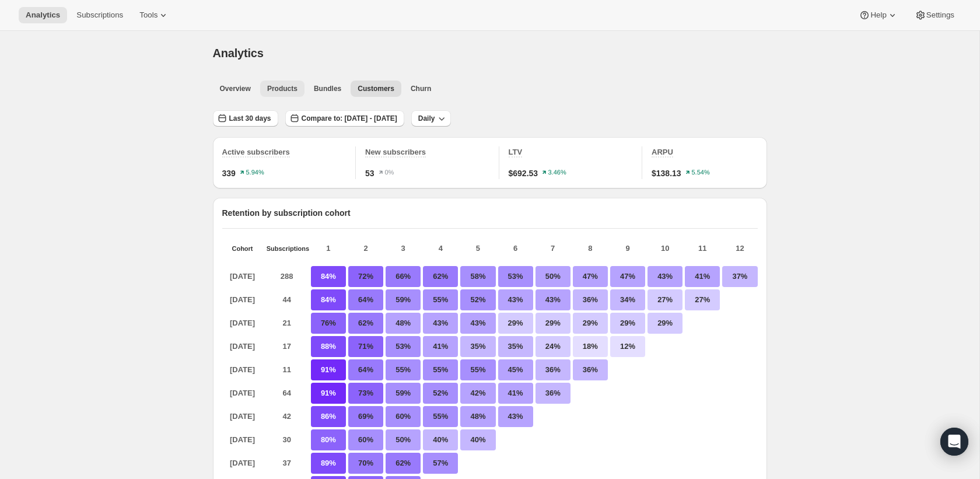 This screenshot has width=980, height=479. Describe the element at coordinates (246, 118) in the screenshot. I see `button: Last 30 days` at that location.